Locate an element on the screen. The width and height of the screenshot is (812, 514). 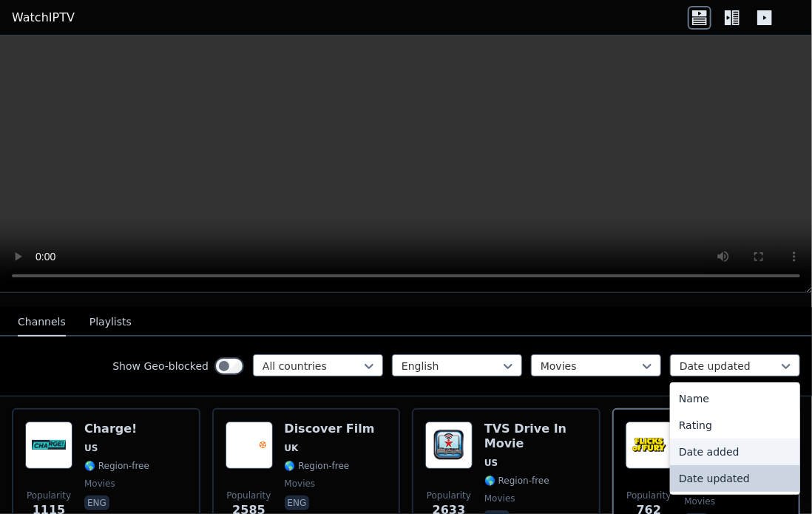
span: UK is located at coordinates (291, 448).